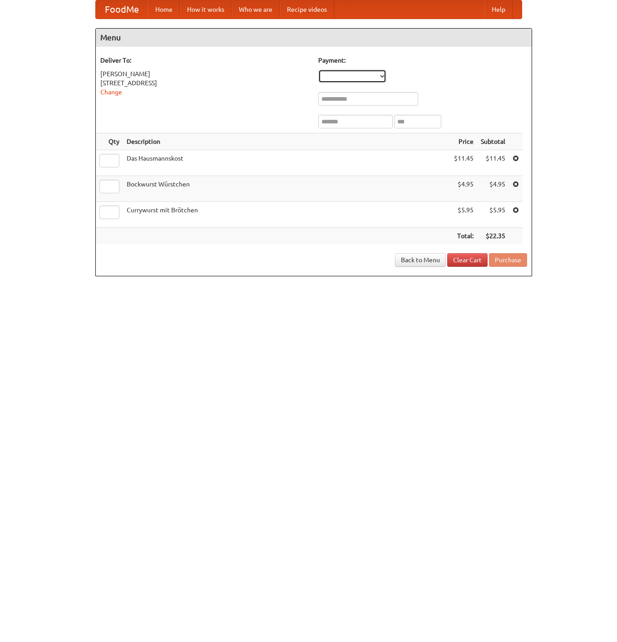 The image size is (617, 642). What do you see at coordinates (493, 236) in the screenshot?
I see `th: $22.35` at bounding box center [493, 236].